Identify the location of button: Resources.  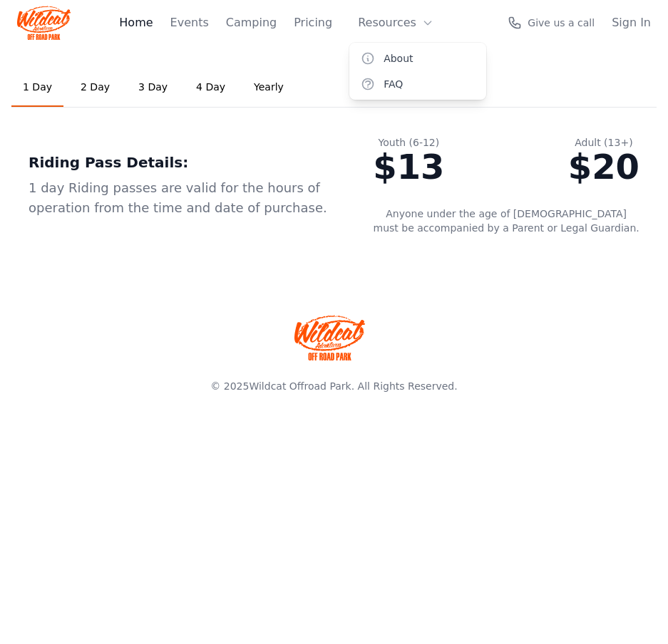
(395, 23).